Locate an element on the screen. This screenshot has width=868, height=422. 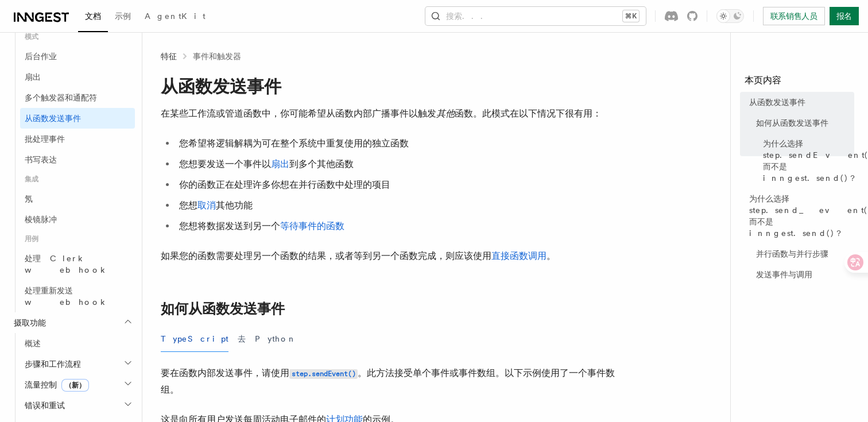
font: 发送事件与调用 is located at coordinates (784, 275).